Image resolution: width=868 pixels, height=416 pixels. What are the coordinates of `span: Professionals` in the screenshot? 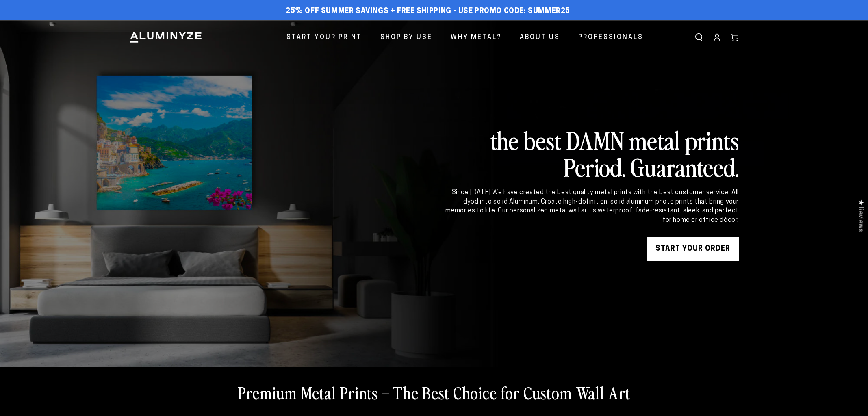 It's located at (611, 37).